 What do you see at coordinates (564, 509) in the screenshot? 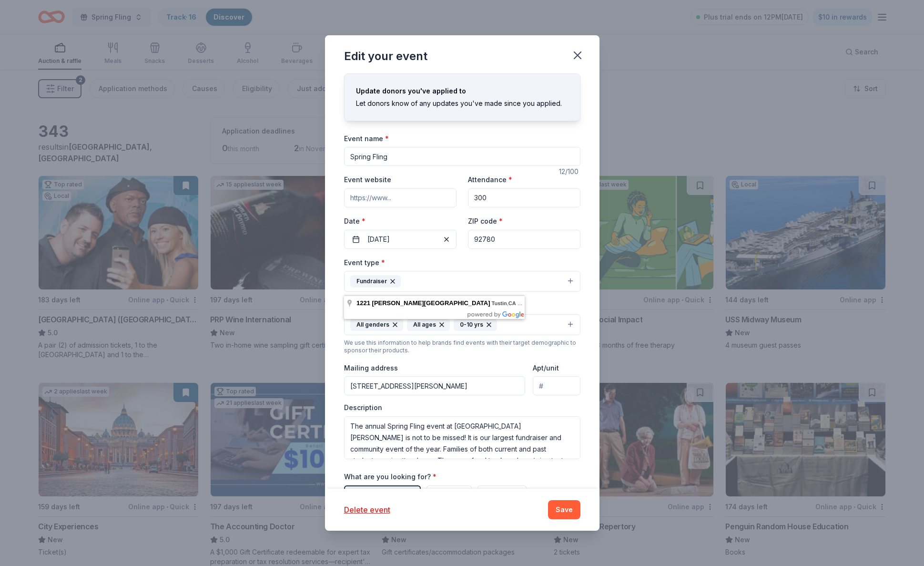
I see `button: Save` at bounding box center [564, 509].